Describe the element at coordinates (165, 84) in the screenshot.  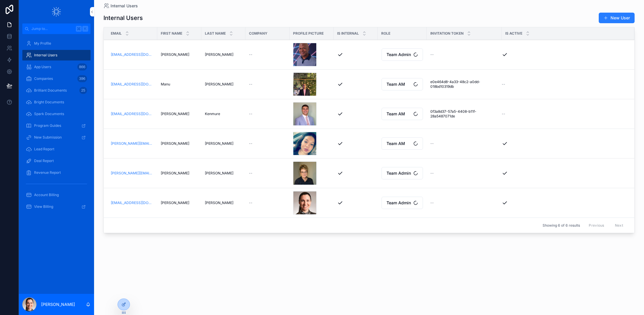
I see `span: Manu` at that location.